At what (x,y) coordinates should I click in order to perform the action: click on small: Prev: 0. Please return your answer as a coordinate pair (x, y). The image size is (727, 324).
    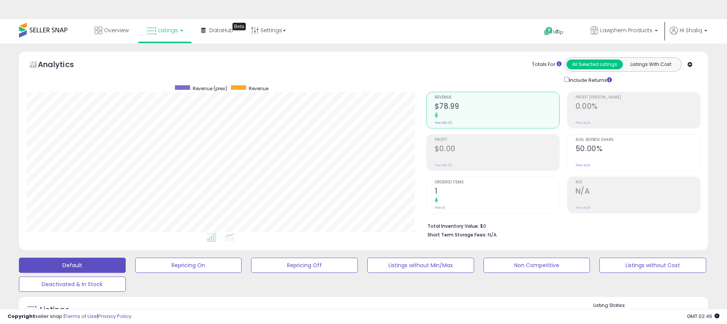
    Looking at the image, I should click on (440, 208).